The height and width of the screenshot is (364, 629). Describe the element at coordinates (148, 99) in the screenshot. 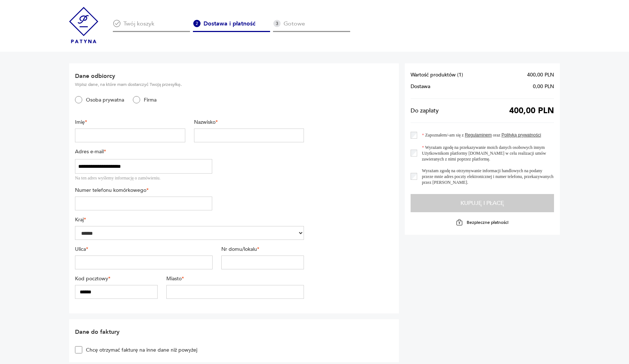

I see `label: Firma` at that location.